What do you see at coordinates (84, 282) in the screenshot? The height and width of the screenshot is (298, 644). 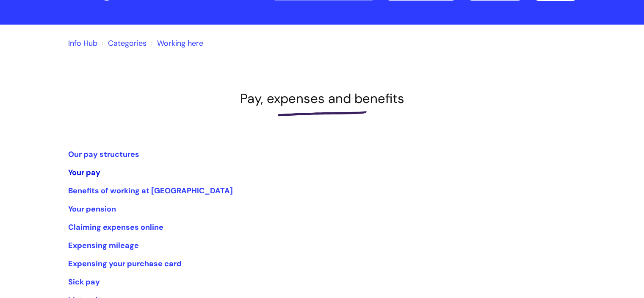 I see `a: Sick pay` at bounding box center [84, 282].